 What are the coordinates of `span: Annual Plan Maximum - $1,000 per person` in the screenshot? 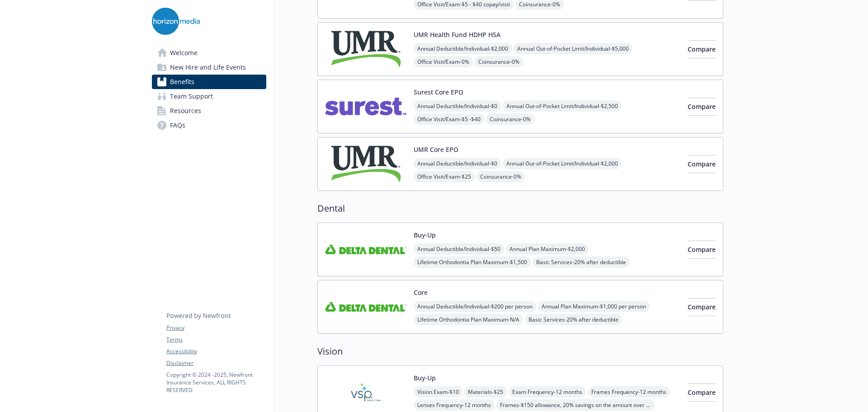 It's located at (594, 306).